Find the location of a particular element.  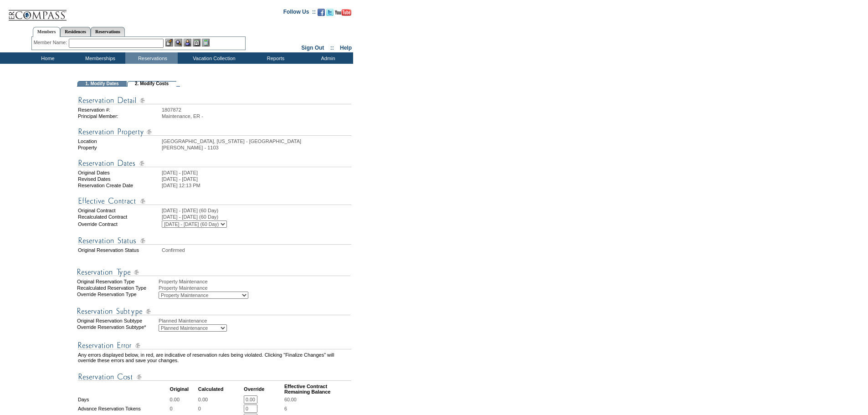

img: b_calculator.gif is located at coordinates (205, 42).